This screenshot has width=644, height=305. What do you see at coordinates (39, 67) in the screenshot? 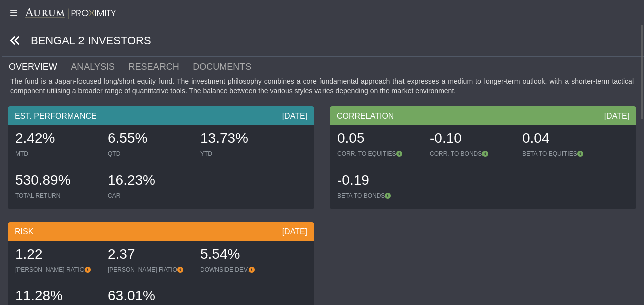
I see `a: OVERVIEW` at bounding box center [39, 67].